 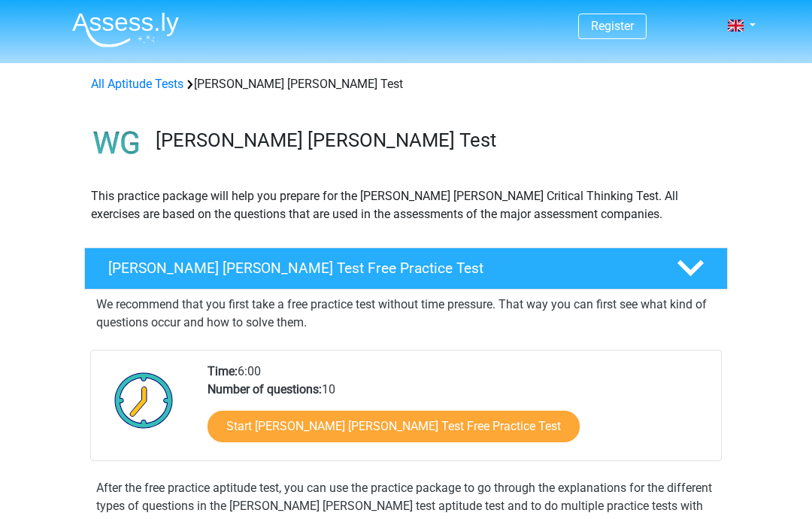 I want to click on img: Clock, so click(x=144, y=400).